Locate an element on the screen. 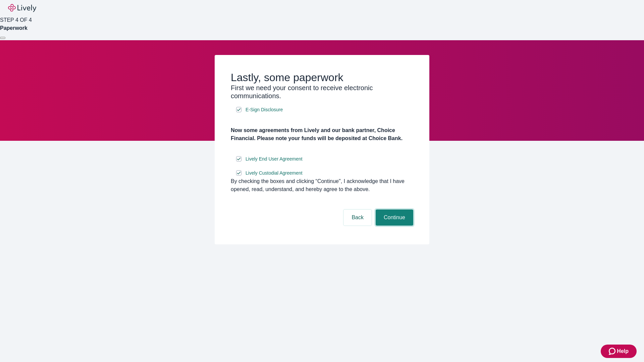 The width and height of the screenshot is (644, 362). svg: Zendesk support icon is located at coordinates (613, 351).